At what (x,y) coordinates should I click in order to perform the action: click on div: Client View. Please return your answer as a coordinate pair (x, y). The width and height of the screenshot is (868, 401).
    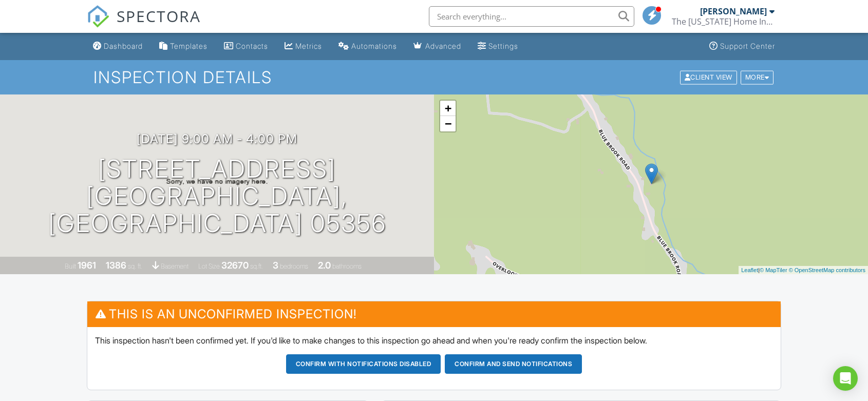
    Looking at the image, I should click on (708, 77).